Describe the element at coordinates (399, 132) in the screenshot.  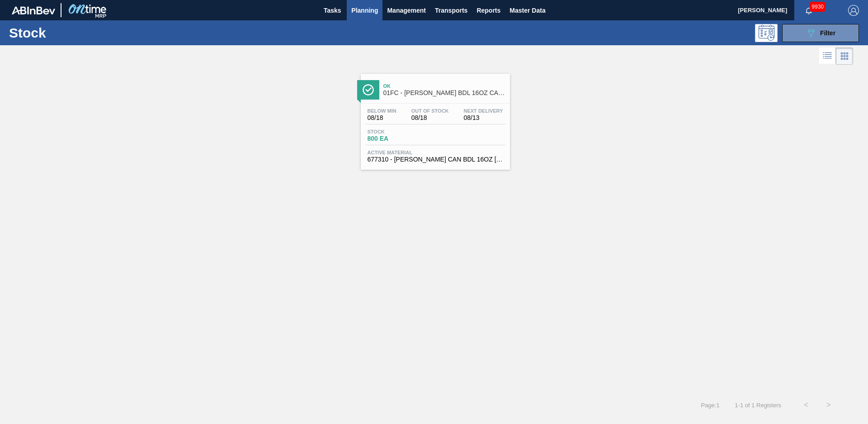
I see `span: Stock` at that location.